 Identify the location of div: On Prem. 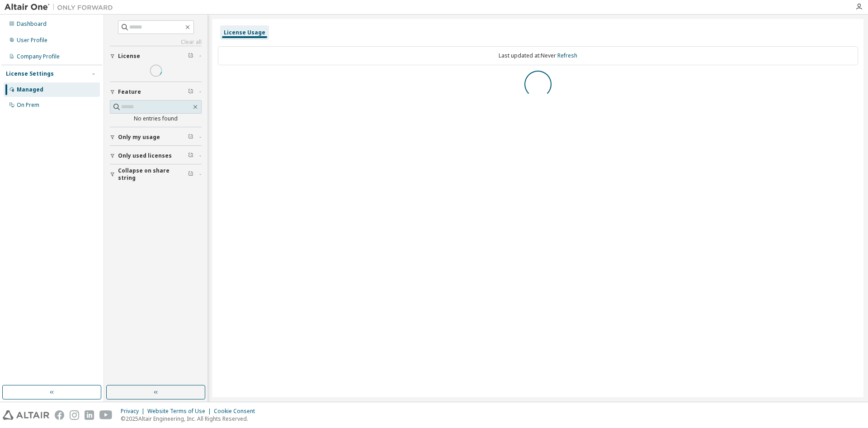
(28, 105).